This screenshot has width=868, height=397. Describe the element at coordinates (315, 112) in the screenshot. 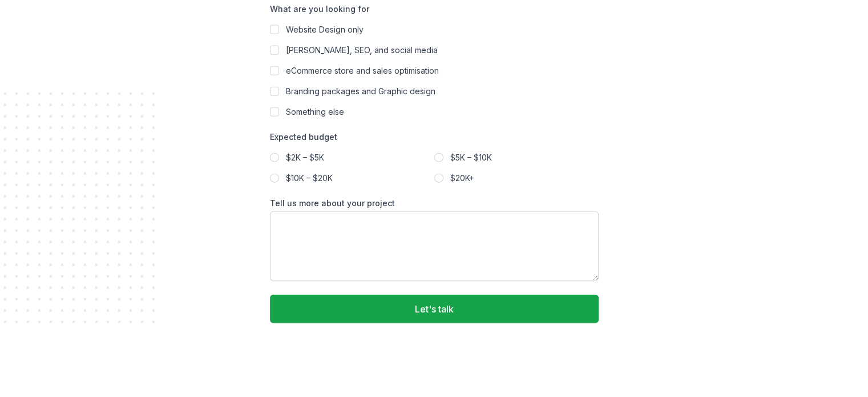

I see `span: Something else` at that location.